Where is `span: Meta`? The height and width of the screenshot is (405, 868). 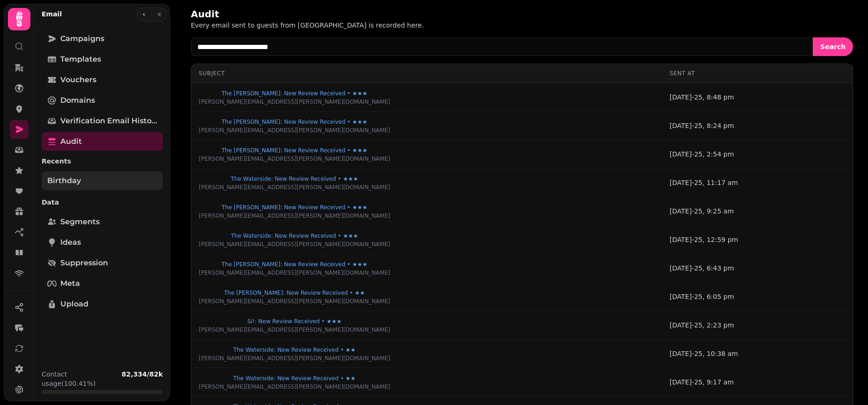 span: Meta is located at coordinates (70, 284).